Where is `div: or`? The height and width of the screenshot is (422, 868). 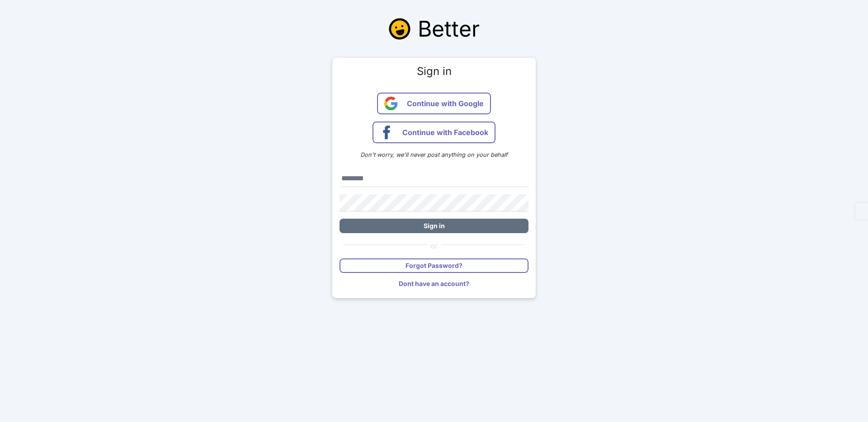
div: or is located at coordinates (434, 246).